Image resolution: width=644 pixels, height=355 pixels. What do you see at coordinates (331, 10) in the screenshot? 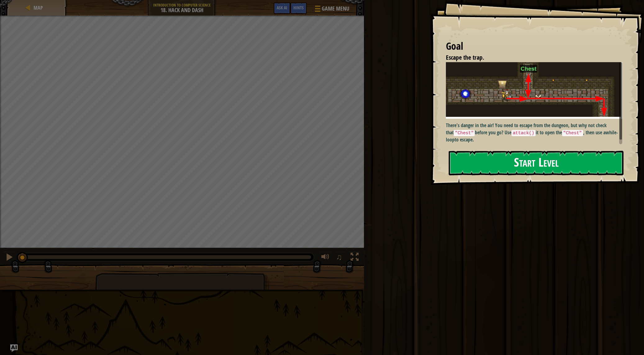
I see `button: Game Menu` at bounding box center [331, 10].